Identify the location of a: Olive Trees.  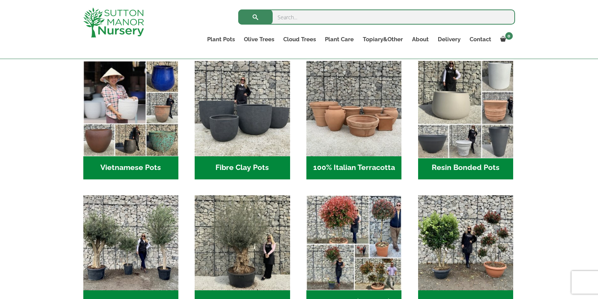
(259, 39).